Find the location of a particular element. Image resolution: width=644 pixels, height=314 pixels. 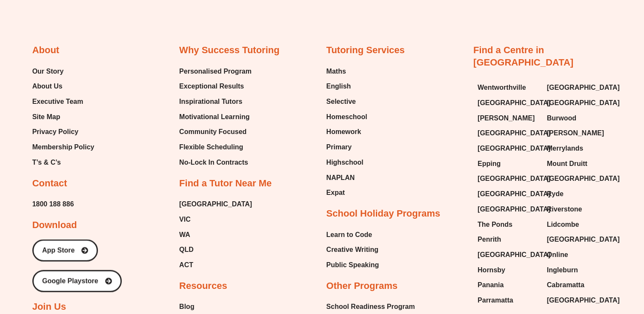

a: WA is located at coordinates (215, 234).